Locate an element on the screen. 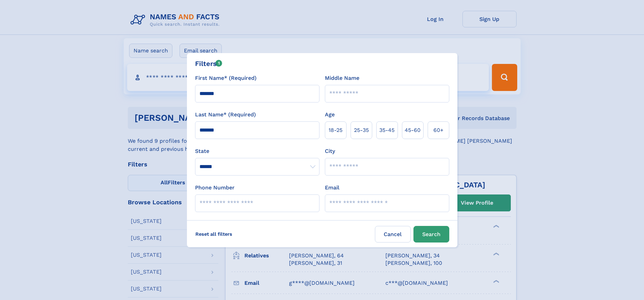  span: 35‑45 is located at coordinates (387, 130).